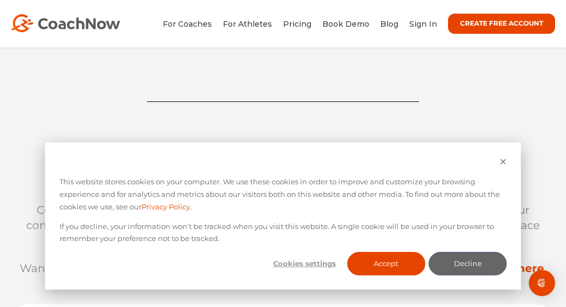 The width and height of the screenshot is (566, 307). I want to click on a: Book Demo, so click(346, 24).